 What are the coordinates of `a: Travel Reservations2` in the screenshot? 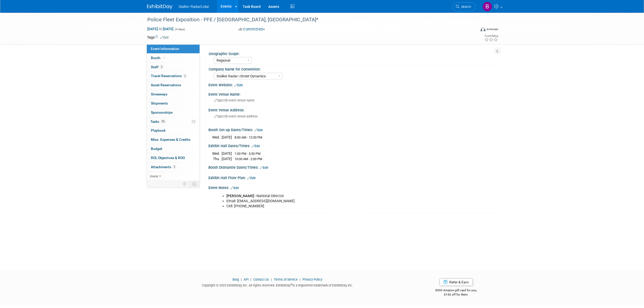 It's located at (173, 76).